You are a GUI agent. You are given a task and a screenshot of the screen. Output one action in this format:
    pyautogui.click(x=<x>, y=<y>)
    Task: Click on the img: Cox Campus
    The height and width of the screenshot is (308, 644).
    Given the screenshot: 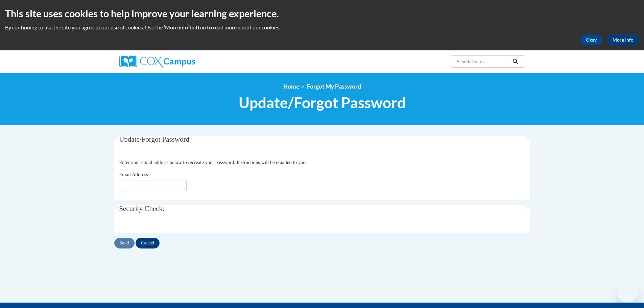 What is the action you would take?
    pyautogui.click(x=157, y=62)
    